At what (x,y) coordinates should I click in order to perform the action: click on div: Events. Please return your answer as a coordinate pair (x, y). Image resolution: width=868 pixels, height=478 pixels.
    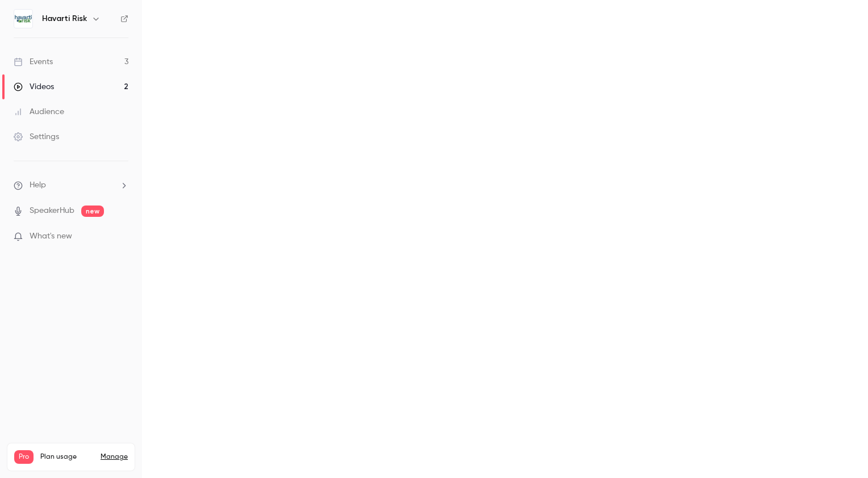
    Looking at the image, I should click on (33, 62).